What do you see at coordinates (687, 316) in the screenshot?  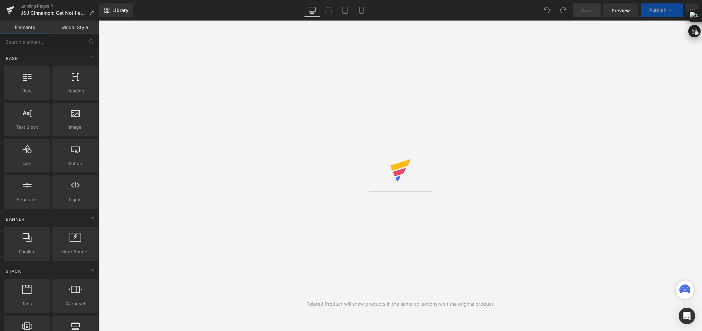 I see `div: Open Intercom Messenger` at bounding box center [687, 316].